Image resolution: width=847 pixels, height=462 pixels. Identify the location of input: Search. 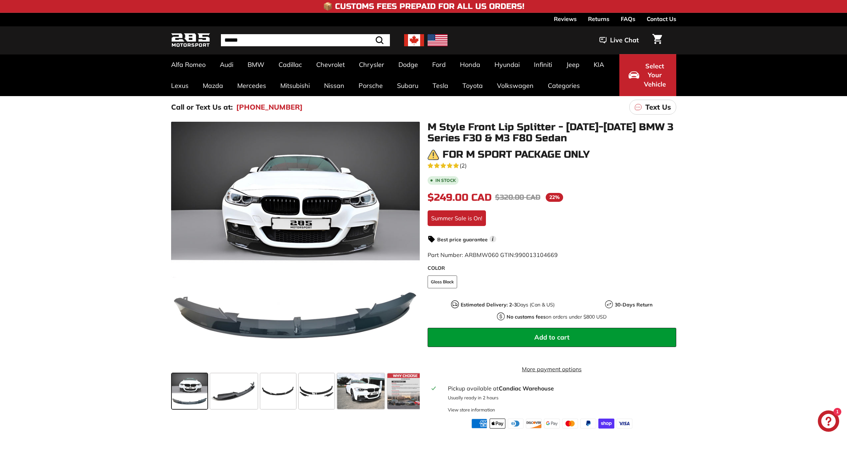
(305, 40).